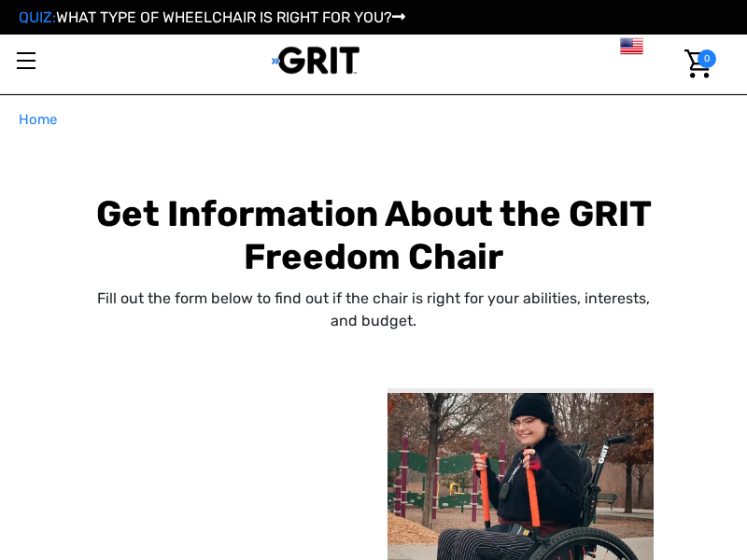  I want to click on img: Cart, so click(697, 63).